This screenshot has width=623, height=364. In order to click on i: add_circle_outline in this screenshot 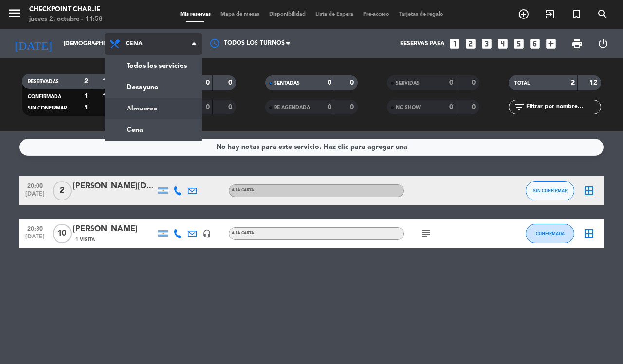, I will do `click(524, 14)`.